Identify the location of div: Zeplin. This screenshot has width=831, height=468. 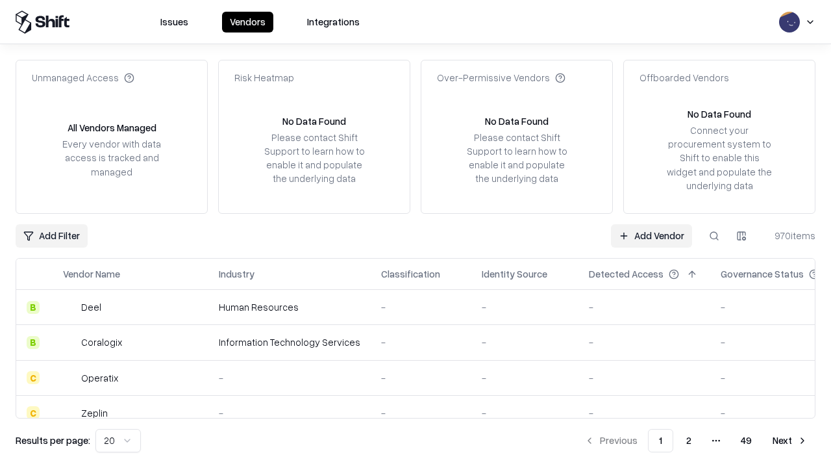
(94, 412).